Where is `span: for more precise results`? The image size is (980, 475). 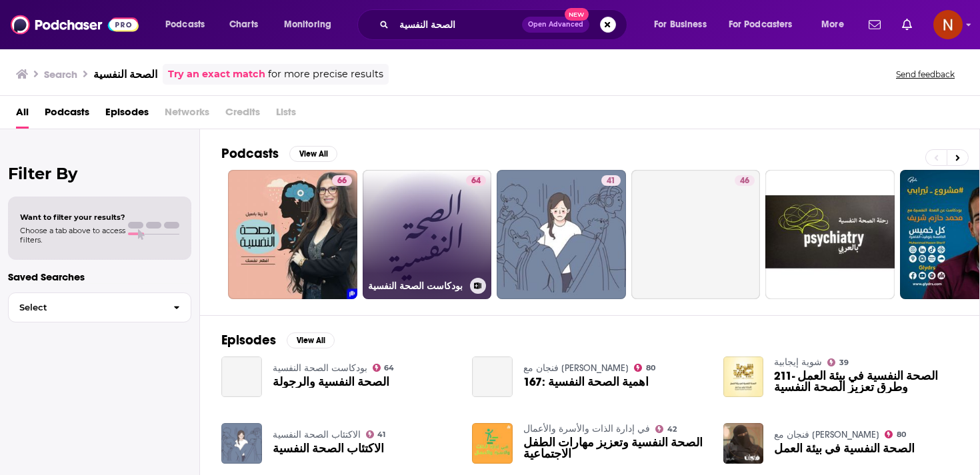 span: for more precise results is located at coordinates (325, 74).